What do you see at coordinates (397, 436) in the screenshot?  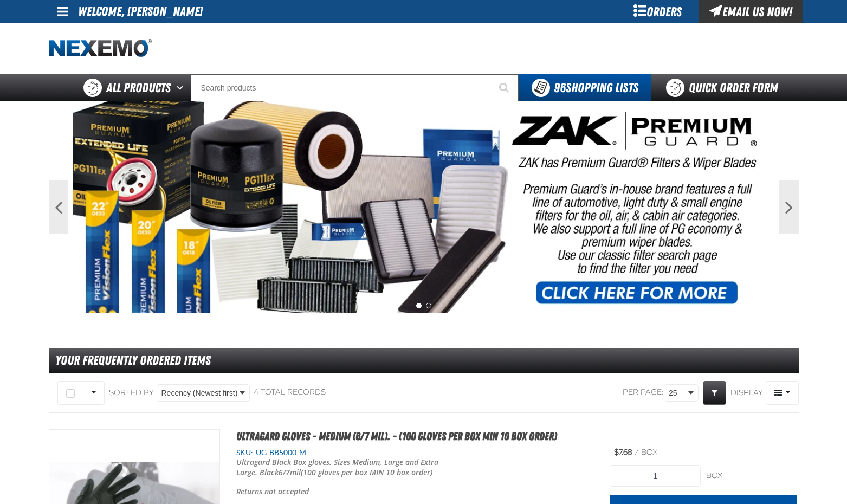 I see `a: Ultragard gloves - Medium (6/7 mil). - (100 gloves per box MIN 10 box order)` at bounding box center [397, 436].